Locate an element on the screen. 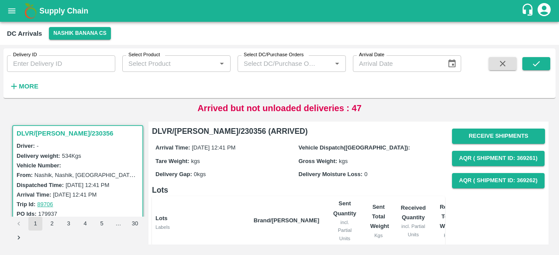 Image resolution: width=559 pixels, height=255 pixels. p: Arrived but not unloaded deliveries : 47 is located at coordinates (279, 108).